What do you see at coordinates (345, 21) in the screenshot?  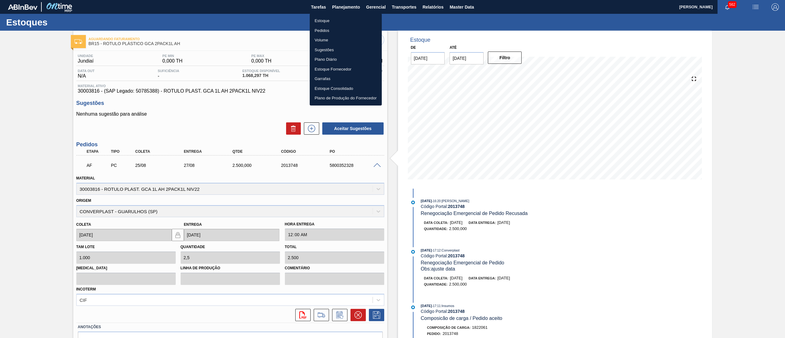 I see `li: Estoque` at bounding box center [345, 21].